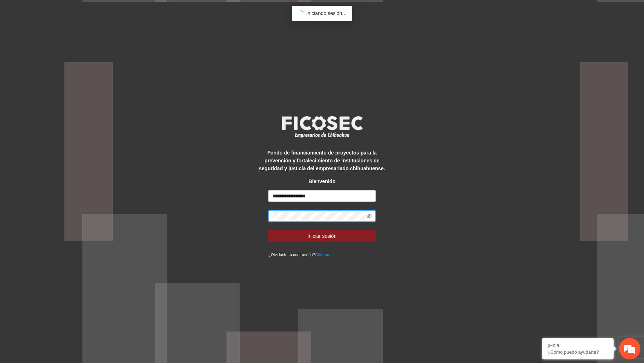 The image size is (644, 363). Describe the element at coordinates (326, 13) in the screenshot. I see `span: Iniciando sesión...` at that location.